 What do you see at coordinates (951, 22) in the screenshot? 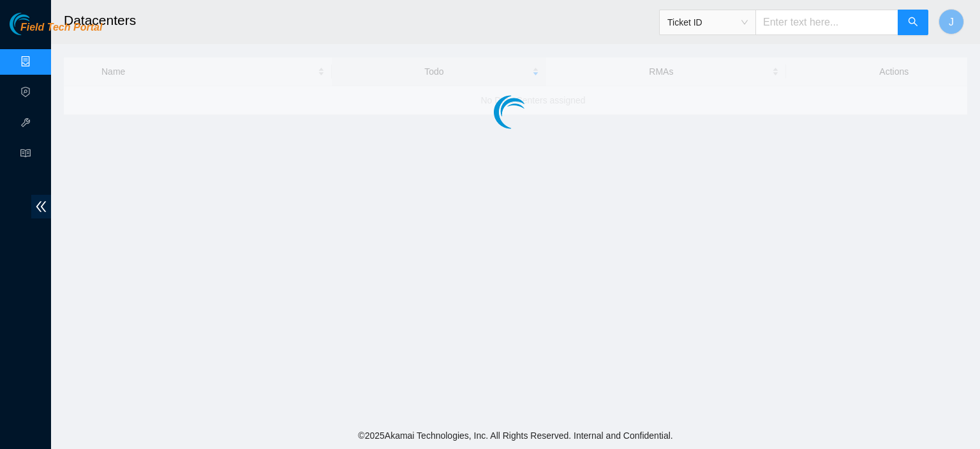
I see `span: J` at bounding box center [951, 22].